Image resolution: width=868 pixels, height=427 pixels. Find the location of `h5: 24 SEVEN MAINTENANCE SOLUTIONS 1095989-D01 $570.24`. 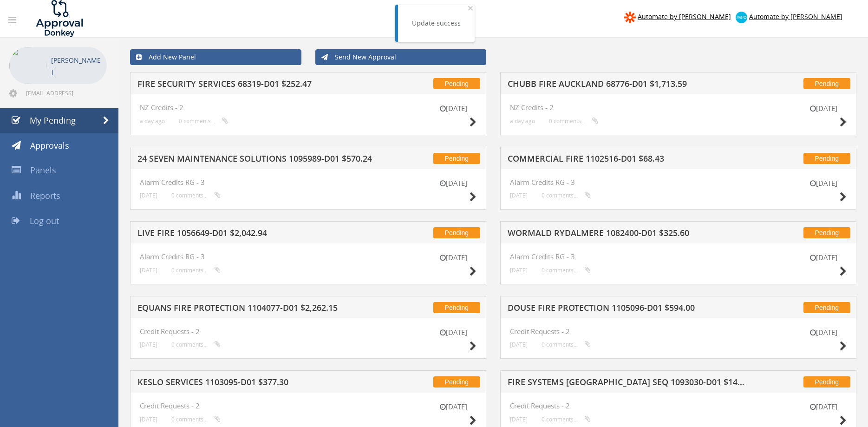

h5: 24 SEVEN MAINTENANCE SOLUTIONS 1095989-D01 $570.24 is located at coordinates (257, 160).